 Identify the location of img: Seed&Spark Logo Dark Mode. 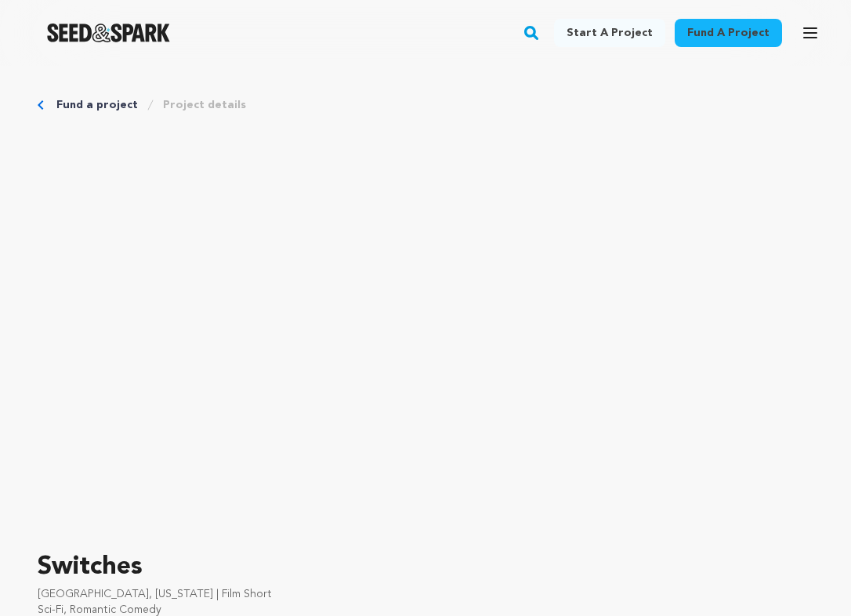
(108, 33).